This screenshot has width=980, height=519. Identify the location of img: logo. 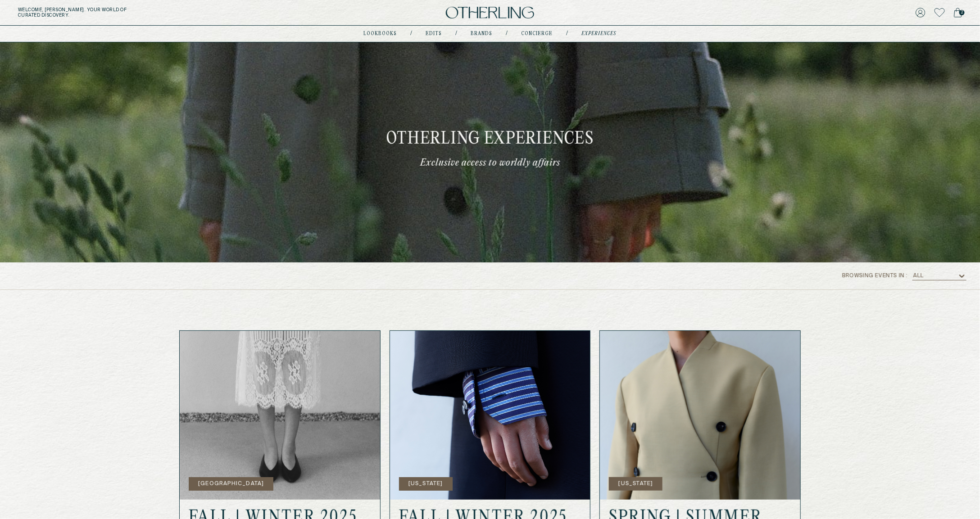
(490, 13).